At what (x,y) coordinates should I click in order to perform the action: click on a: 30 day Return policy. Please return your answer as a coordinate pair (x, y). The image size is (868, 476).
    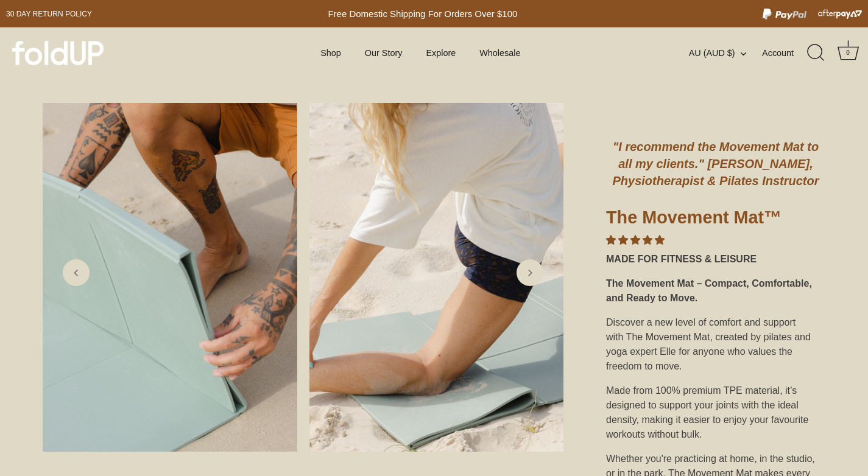
    Looking at the image, I should click on (49, 14).